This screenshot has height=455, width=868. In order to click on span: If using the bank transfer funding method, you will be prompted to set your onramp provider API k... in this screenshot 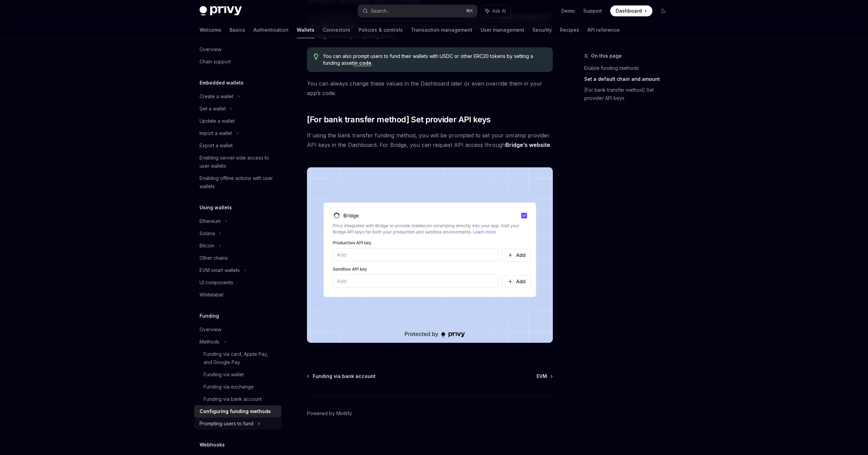, I will do `click(430, 140)`.